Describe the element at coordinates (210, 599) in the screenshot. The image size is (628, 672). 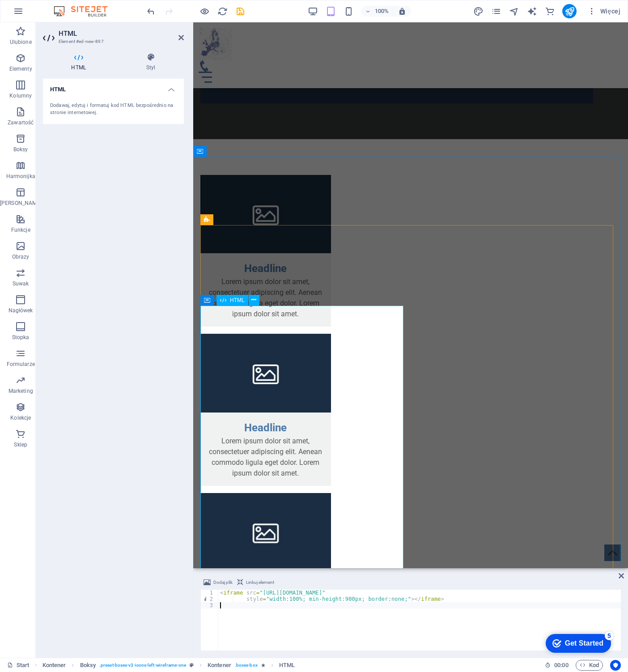
I see `div: 2` at that location.